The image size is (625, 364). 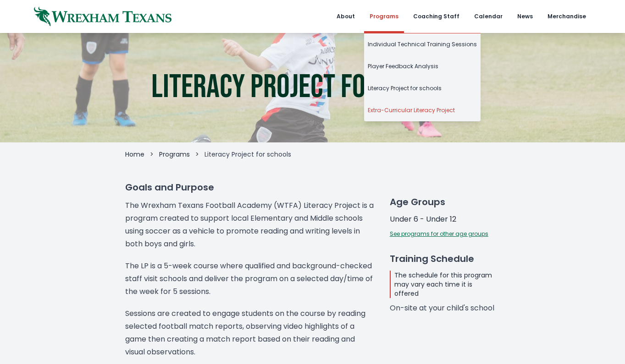 I want to click on span: Literacy Project for schools, so click(x=247, y=155).